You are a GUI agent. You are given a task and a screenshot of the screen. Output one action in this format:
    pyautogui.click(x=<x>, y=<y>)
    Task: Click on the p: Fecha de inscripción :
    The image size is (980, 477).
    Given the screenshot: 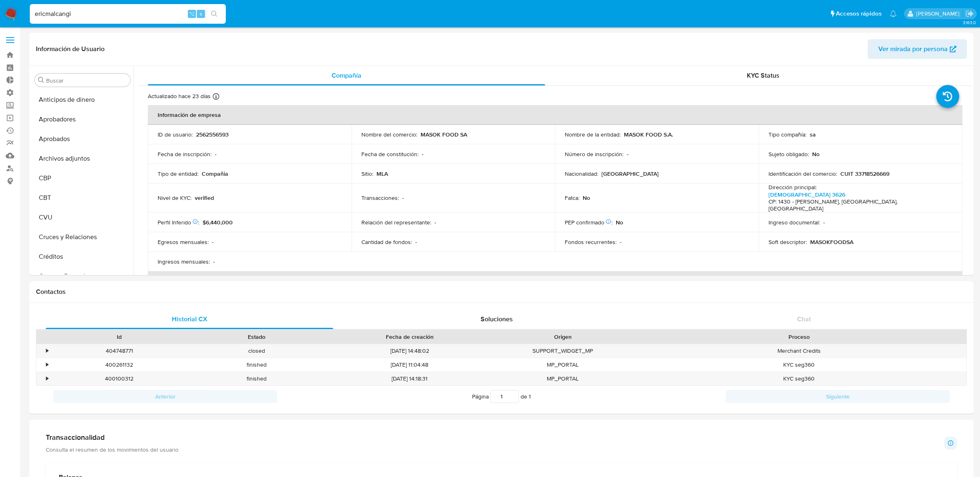 What is the action you would take?
    pyautogui.click(x=184, y=154)
    